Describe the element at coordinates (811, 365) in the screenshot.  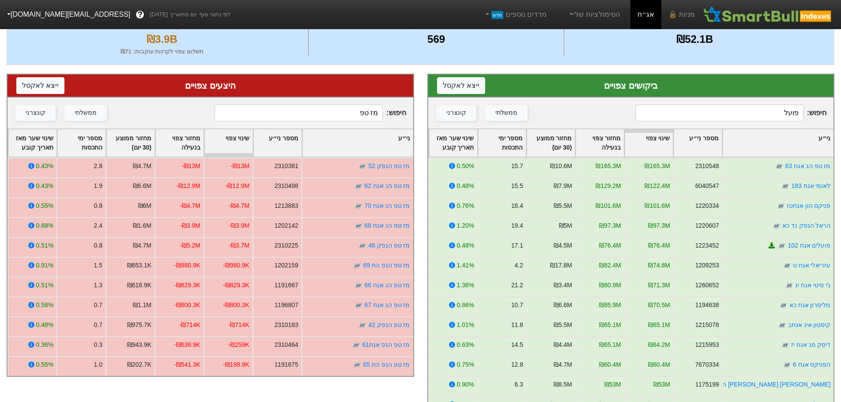
I see `a: הפניקס אגח 6` at that location.